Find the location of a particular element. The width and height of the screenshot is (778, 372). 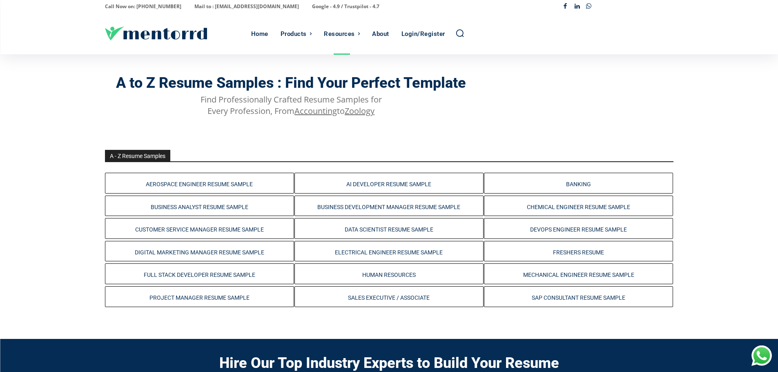

a: Banking is located at coordinates (578, 184).